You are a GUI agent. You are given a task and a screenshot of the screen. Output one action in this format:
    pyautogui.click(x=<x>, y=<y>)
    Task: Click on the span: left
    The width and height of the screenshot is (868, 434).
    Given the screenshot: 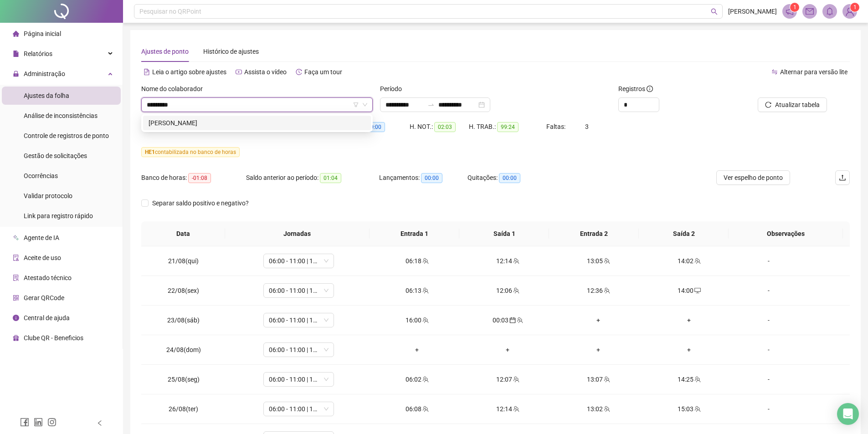 What is the action you would take?
    pyautogui.click(x=100, y=423)
    